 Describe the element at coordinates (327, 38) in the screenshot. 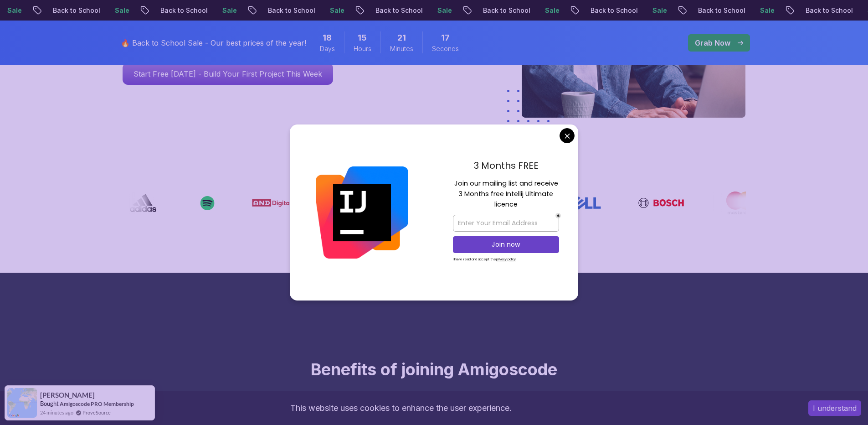

I see `span: 18 Days` at that location.